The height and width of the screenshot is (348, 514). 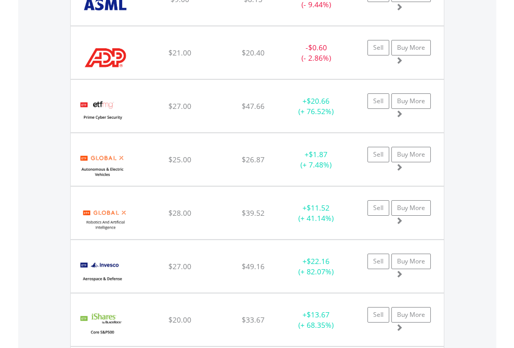 I want to click on span: $47.66, so click(x=253, y=106).